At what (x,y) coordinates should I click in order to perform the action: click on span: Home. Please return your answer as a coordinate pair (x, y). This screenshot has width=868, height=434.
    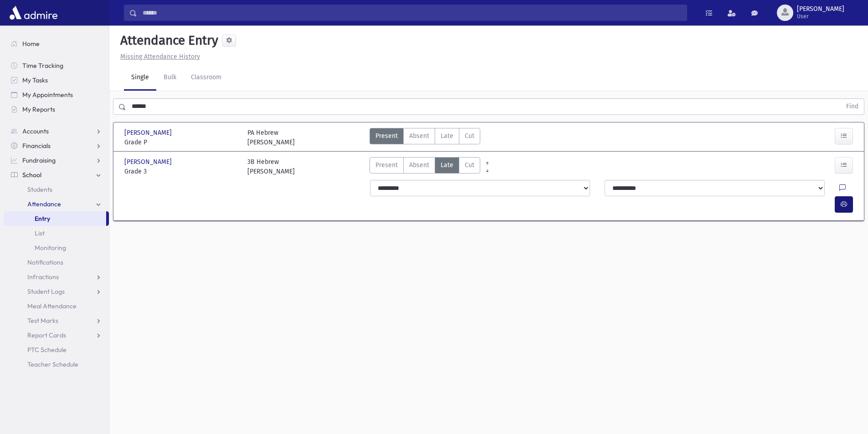
    Looking at the image, I should click on (31, 43).